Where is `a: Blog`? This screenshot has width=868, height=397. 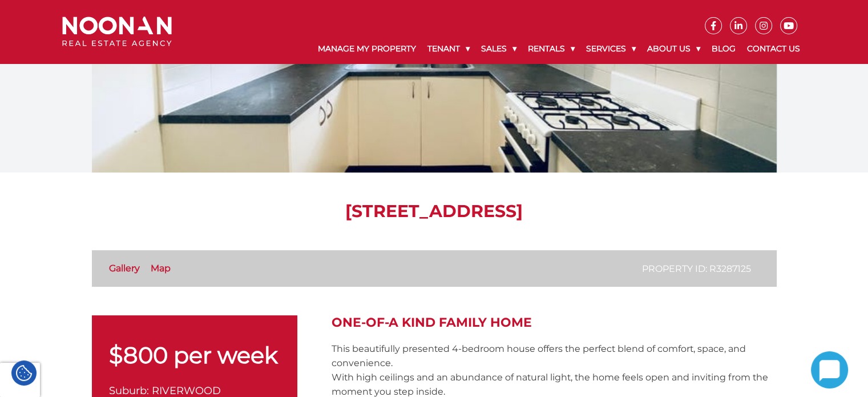 a: Blog is located at coordinates (724, 49).